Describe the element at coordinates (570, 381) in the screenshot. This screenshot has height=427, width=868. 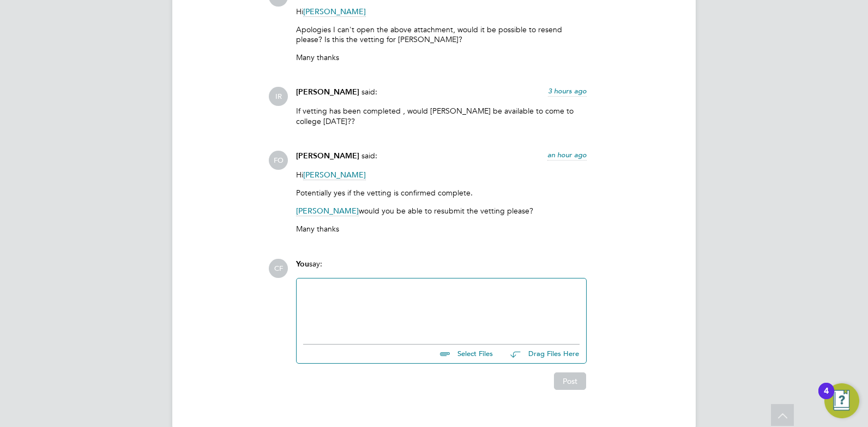
I see `button: Post` at that location.